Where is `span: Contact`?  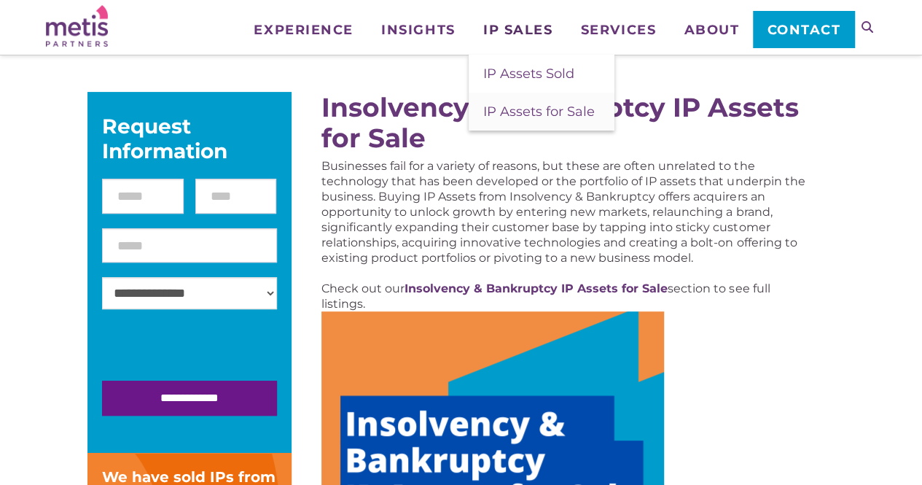
span: Contact is located at coordinates (804, 30).